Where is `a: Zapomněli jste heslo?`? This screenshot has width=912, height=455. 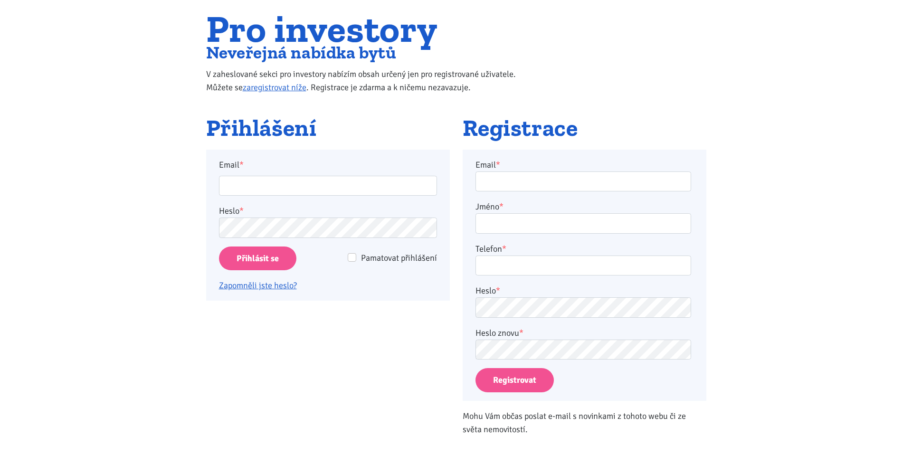
a: Zapomněli jste heslo? is located at coordinates (258, 286).